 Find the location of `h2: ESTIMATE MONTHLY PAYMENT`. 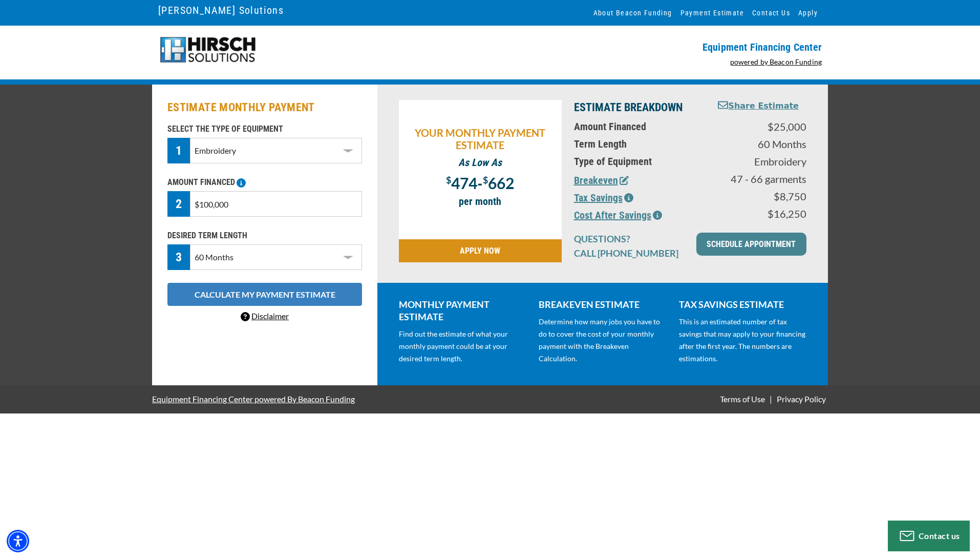

h2: ESTIMATE MONTHLY PAYMENT is located at coordinates (265, 107).